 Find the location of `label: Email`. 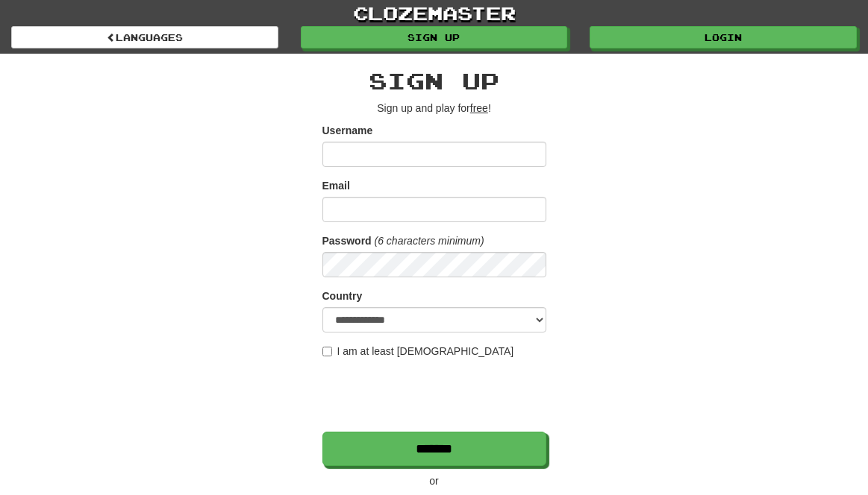

label: Email is located at coordinates (336, 186).